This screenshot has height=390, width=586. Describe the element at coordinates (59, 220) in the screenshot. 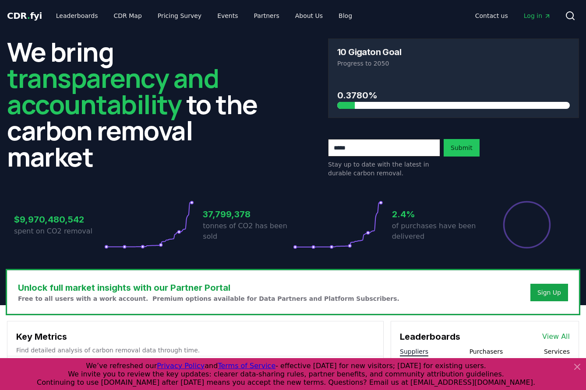

I see `h3: $9,970,480,542` at that location.